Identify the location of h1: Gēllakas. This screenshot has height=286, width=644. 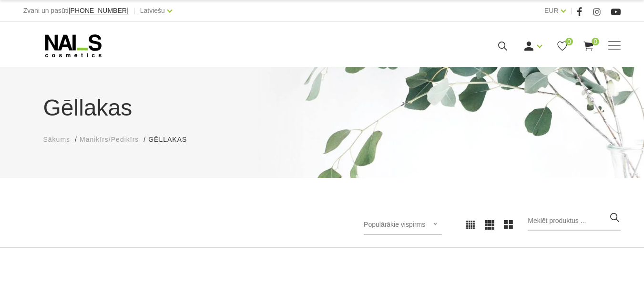
(322, 108).